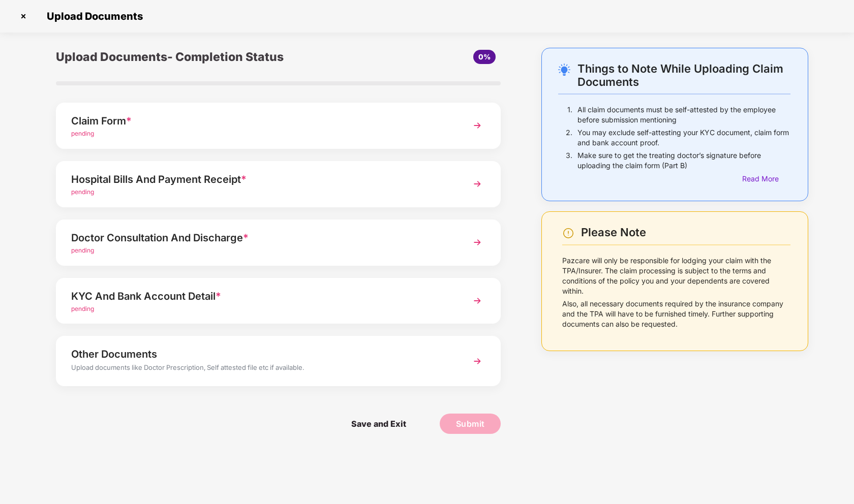 The image size is (854, 504). What do you see at coordinates (684, 75) in the screenshot?
I see `div: Things to Note While Uploading Claim Documents` at bounding box center [684, 75].